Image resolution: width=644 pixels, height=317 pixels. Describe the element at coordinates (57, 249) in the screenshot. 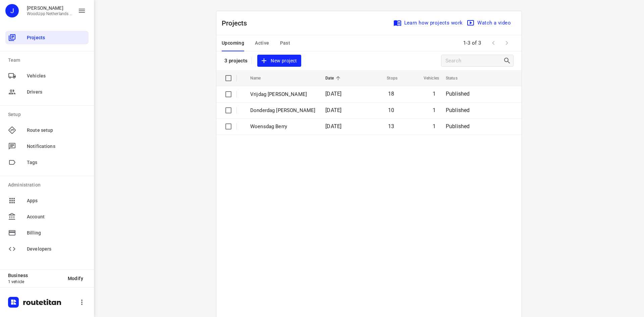

I see `span: Developers` at that location.